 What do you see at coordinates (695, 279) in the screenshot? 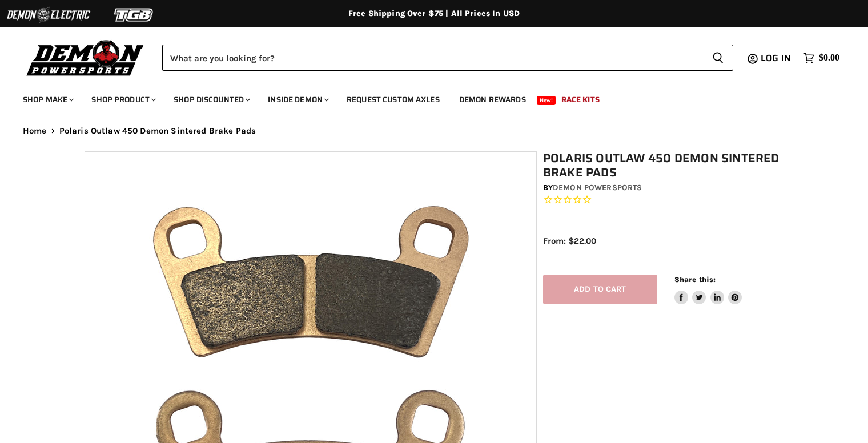
I see `span: Share this:` at bounding box center [695, 279].